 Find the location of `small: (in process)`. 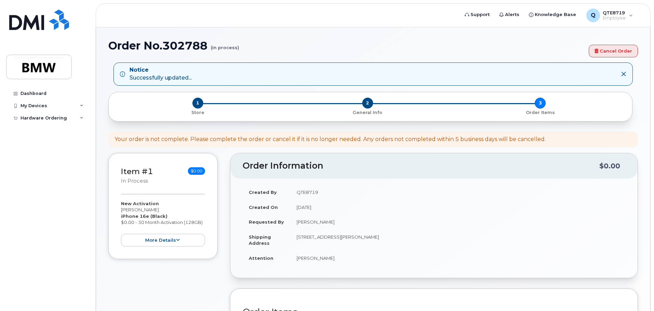

small: (in process) is located at coordinates (225, 45).